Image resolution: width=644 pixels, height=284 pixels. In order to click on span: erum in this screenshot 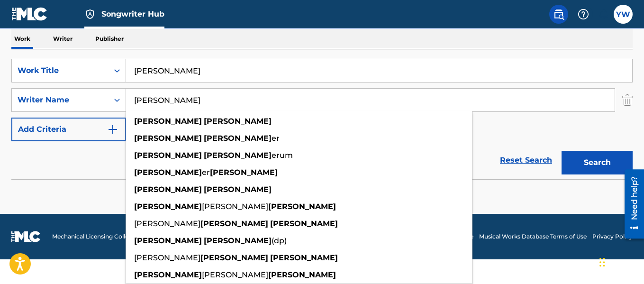, I will do `click(282, 155)`.